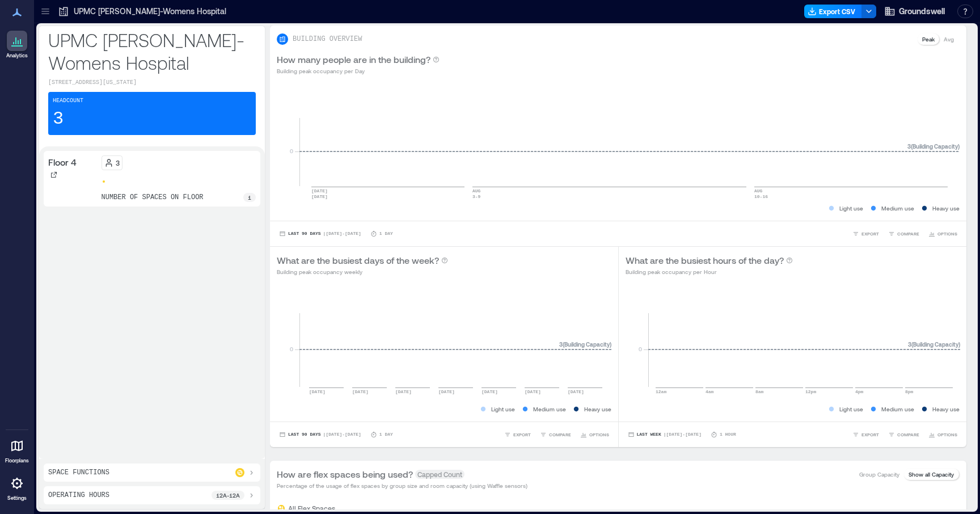  Describe the element at coordinates (17, 461) in the screenshot. I see `p: Floorplans` at that location.